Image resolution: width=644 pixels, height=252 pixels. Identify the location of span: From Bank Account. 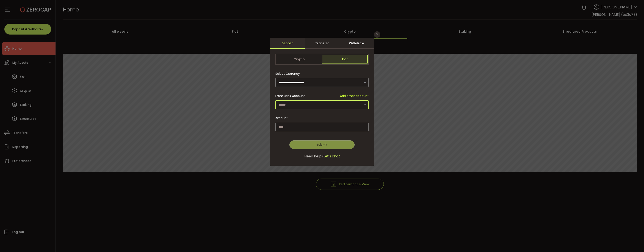
(290, 96).